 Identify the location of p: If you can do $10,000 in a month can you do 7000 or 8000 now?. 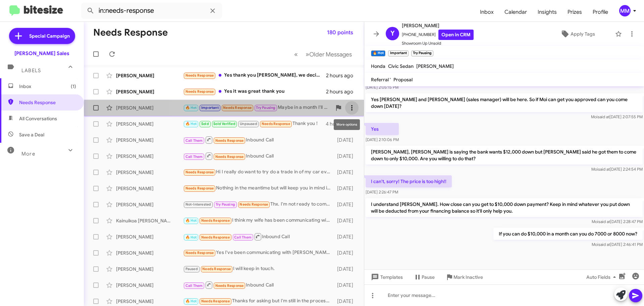
(568, 233).